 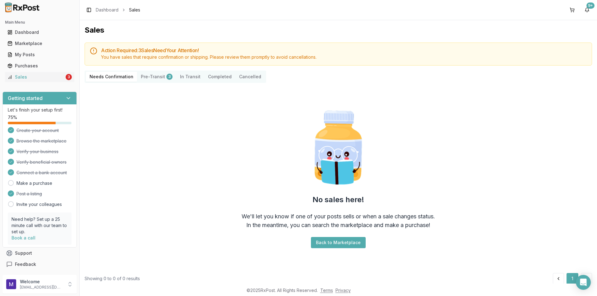 What do you see at coordinates (344, 57) in the screenshot?
I see `div: You have sales that require confirmation or shipping. Please review them promptly to avoid cancel...` at bounding box center [344, 57].